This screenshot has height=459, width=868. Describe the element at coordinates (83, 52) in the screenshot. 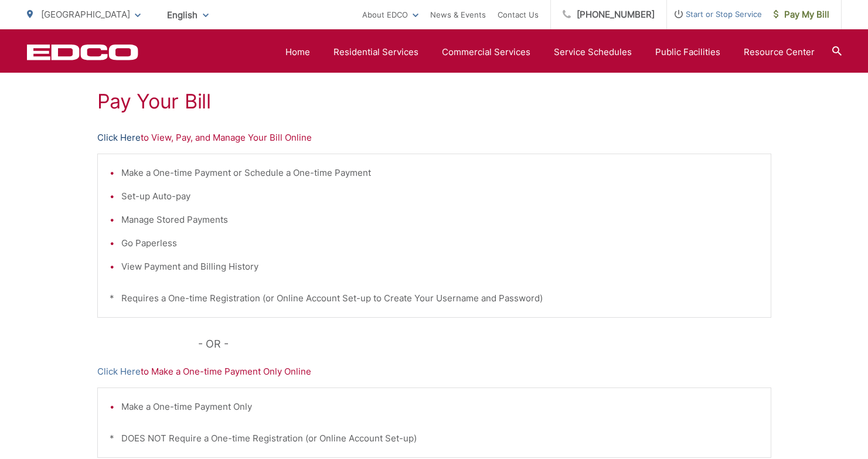

I see `a: EDCD logo. Return to the homepage.` at that location.